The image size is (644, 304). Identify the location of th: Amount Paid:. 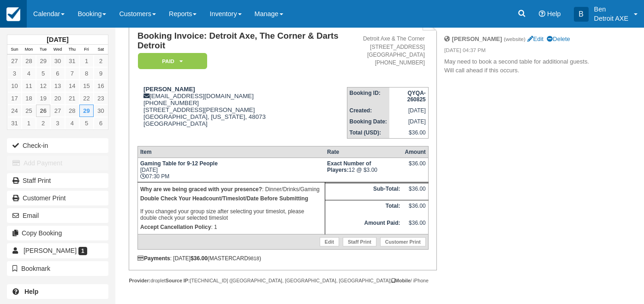
(364, 226).